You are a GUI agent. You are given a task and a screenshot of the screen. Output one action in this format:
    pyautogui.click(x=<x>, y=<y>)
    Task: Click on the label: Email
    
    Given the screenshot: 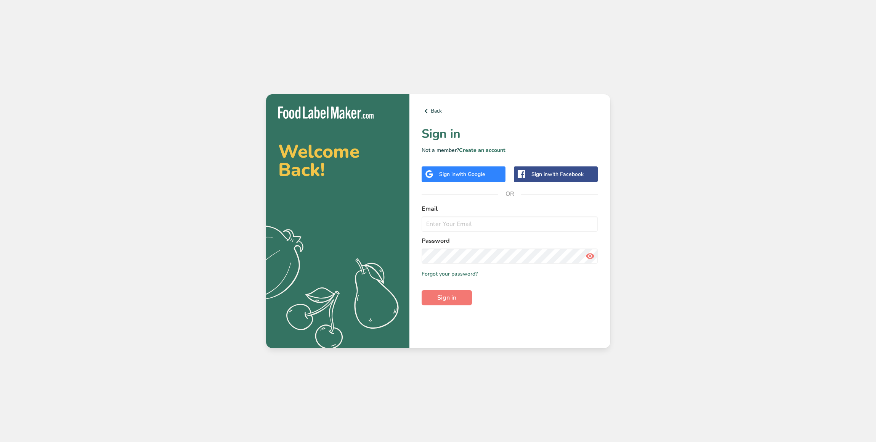 What is the action you would take?
    pyautogui.click(x=510, y=209)
    